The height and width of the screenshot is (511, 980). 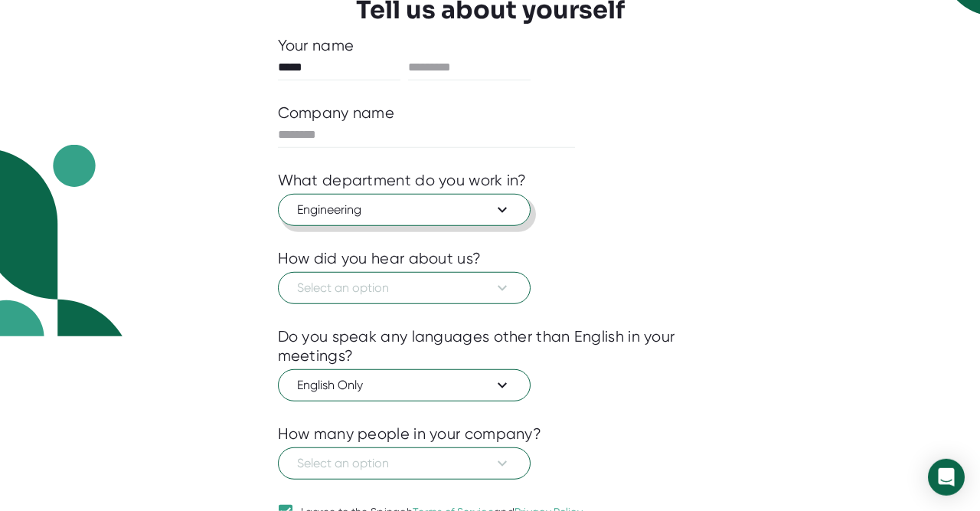 What do you see at coordinates (404, 210) in the screenshot?
I see `span: Engineering` at bounding box center [404, 210].